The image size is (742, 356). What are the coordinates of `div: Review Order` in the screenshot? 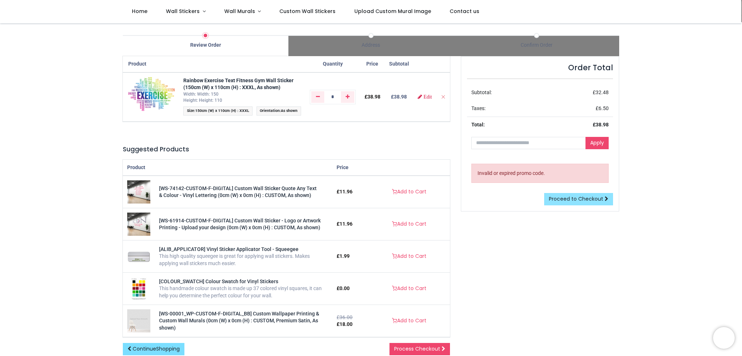 It's located at (205, 45).